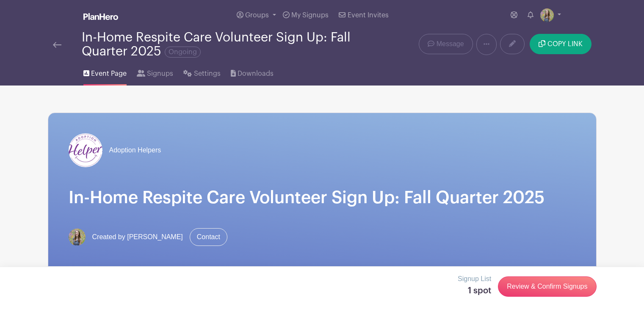 The height and width of the screenshot is (309, 644). I want to click on span: Ongoing, so click(183, 52).